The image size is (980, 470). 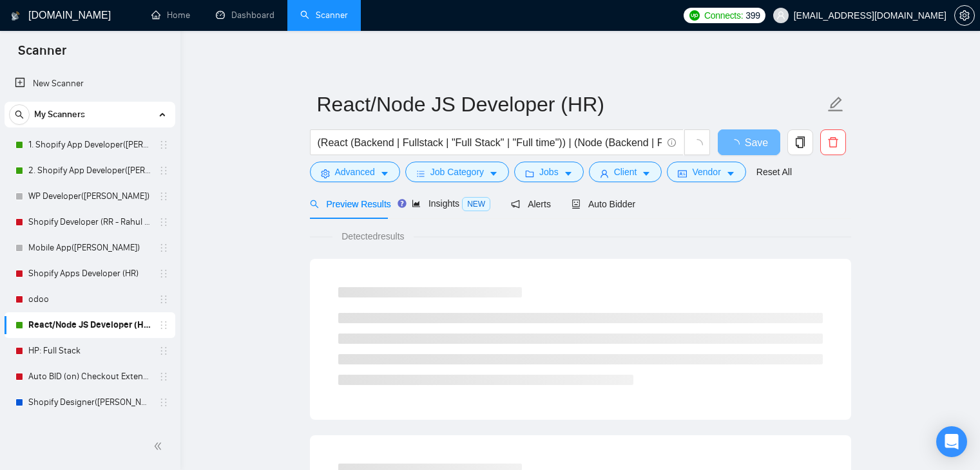 What do you see at coordinates (833, 142) in the screenshot?
I see `button: delete` at bounding box center [833, 142].